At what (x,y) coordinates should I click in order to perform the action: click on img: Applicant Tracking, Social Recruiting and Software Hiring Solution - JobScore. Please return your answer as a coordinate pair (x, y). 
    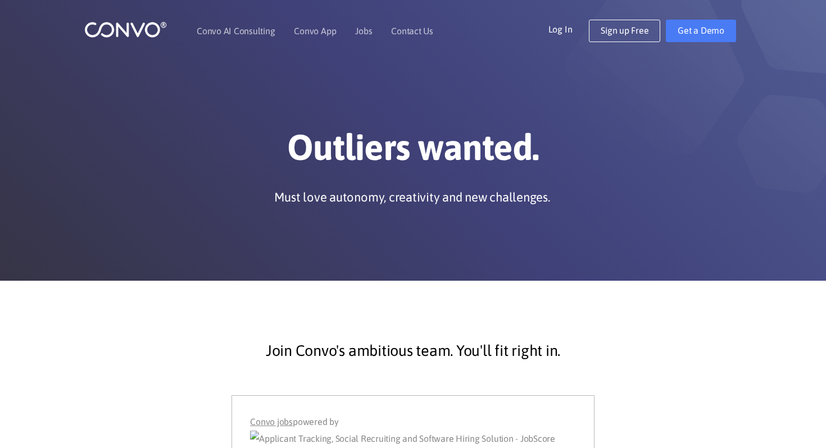
    Looking at the image, I should click on (402, 439).